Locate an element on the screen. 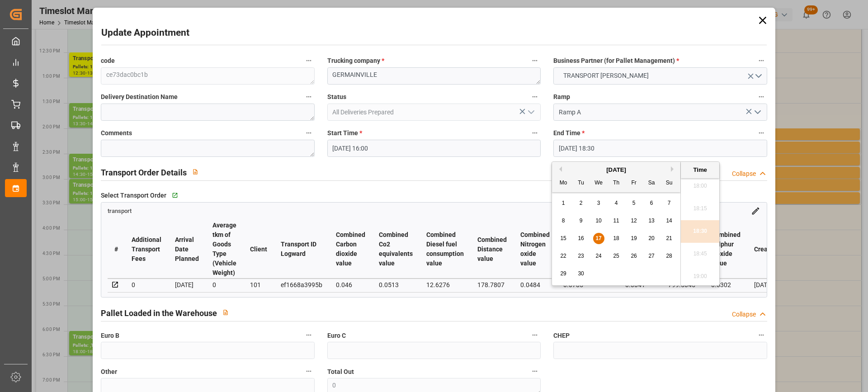 This screenshot has width=868, height=392. div: Th is located at coordinates (616, 183).